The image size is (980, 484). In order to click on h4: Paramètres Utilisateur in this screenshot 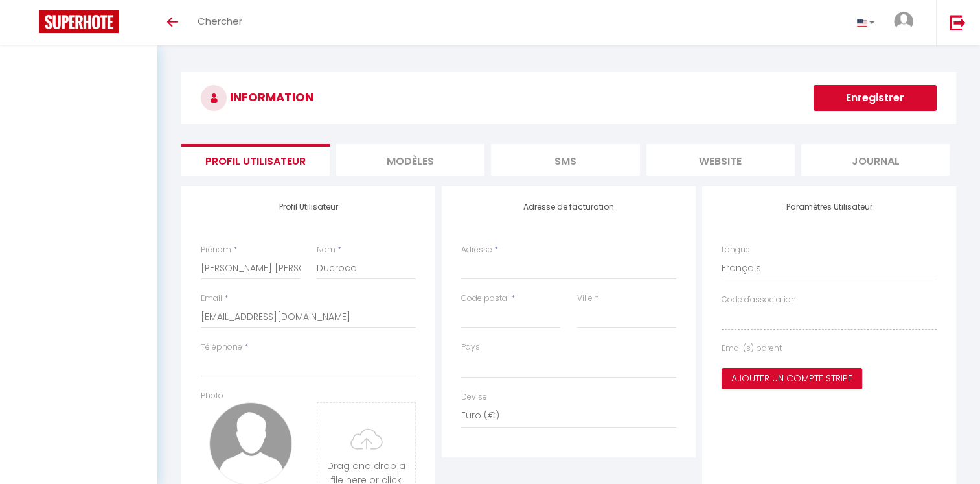, I will do `click(829, 207)`.